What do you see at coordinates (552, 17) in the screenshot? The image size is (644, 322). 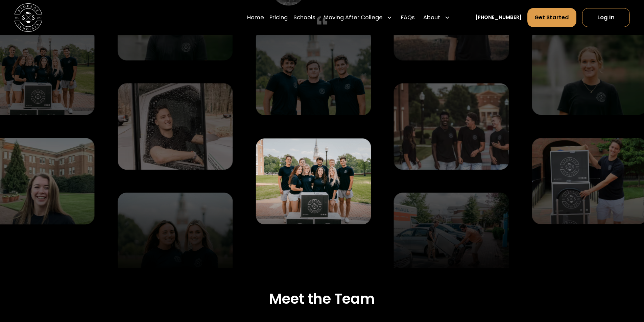 I see `a: Get Started` at bounding box center [552, 17].